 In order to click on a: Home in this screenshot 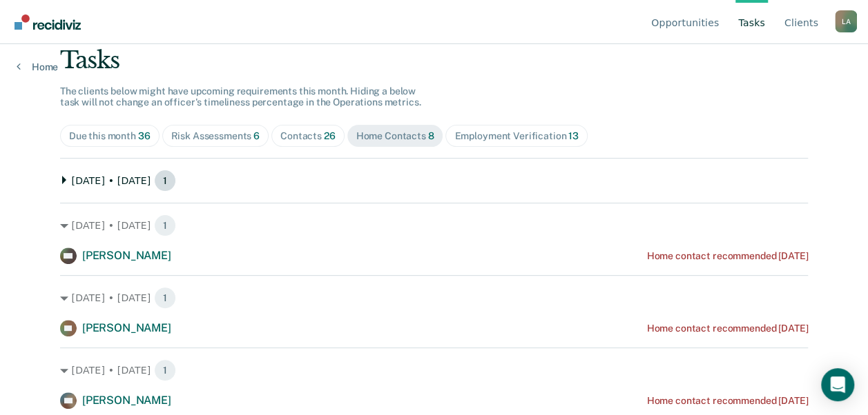, I will do `click(38, 67)`.